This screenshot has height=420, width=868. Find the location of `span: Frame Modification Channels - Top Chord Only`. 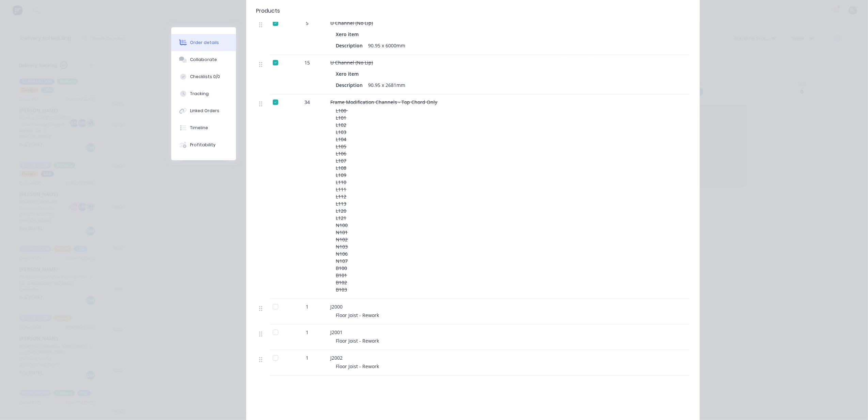

span: Frame Modification Channels - Top Chord Only is located at coordinates (384, 102).